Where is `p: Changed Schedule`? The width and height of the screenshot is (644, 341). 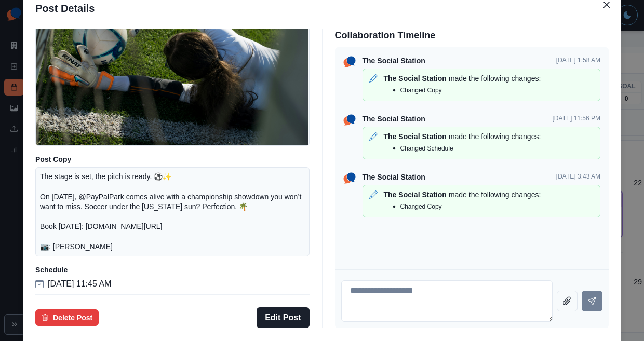 p: Changed Schedule is located at coordinates (427, 149).